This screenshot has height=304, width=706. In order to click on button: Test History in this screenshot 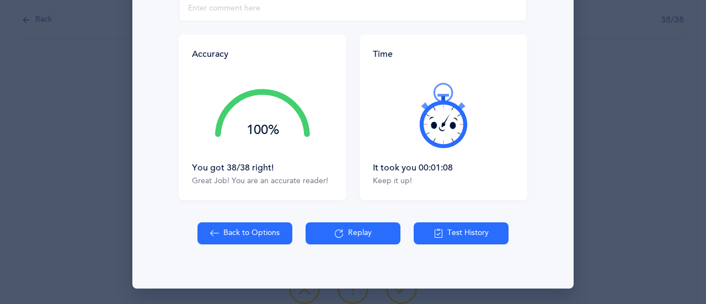, I will do `click(461, 233)`.